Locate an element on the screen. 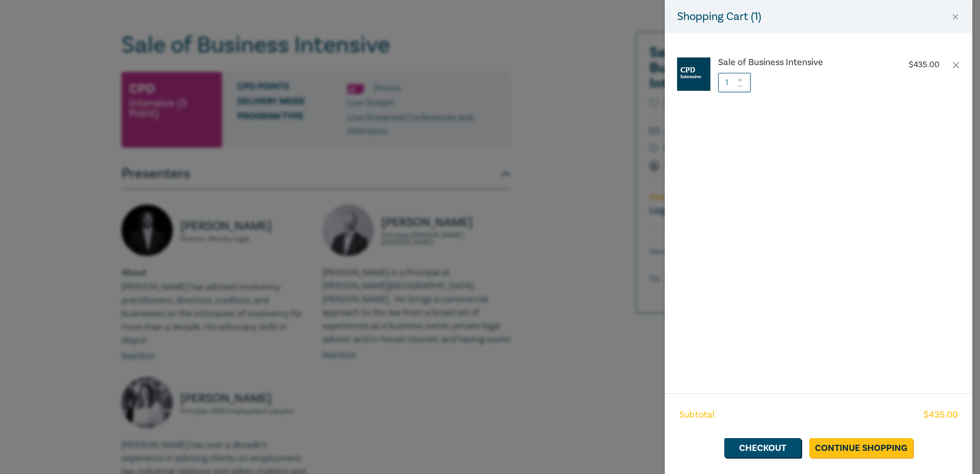 The image size is (980, 474). a: Sale of Business Intensive is located at coordinates (803, 63).